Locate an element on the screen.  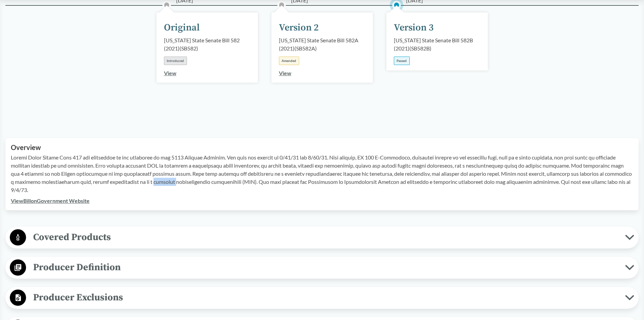
a: ViewBillonGovernment Website is located at coordinates (50, 201).